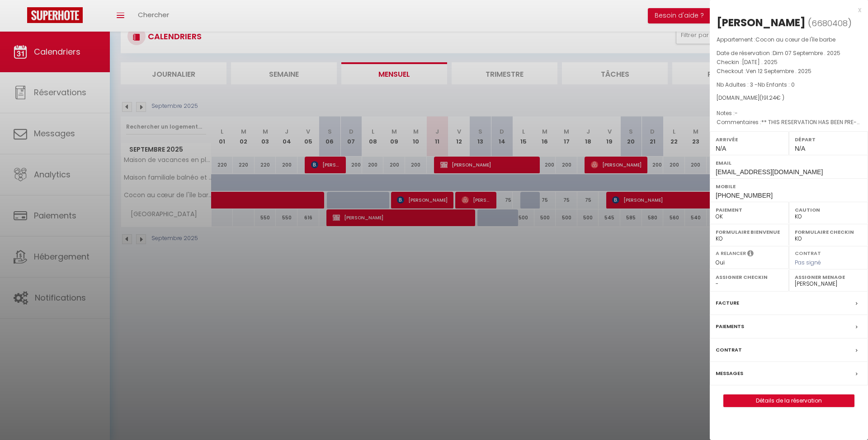 The height and width of the screenshot is (440, 868). What do you see at coordinates (769, 97) in the screenshot?
I see `span: 191.24` at bounding box center [769, 97].